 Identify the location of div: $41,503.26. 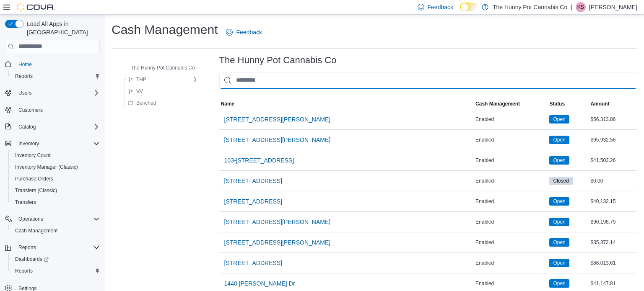
(613, 161).